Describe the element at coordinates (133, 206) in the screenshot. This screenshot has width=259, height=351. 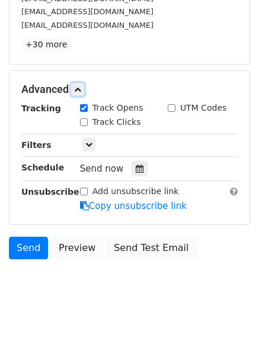
I see `a: Copy unsubscribe link` at that location.